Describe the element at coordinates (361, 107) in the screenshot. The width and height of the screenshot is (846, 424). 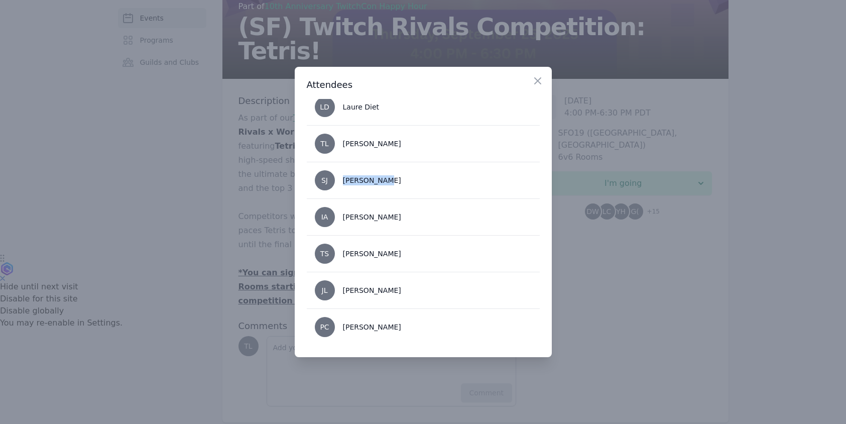
I see `div: Laure Diet` at that location.